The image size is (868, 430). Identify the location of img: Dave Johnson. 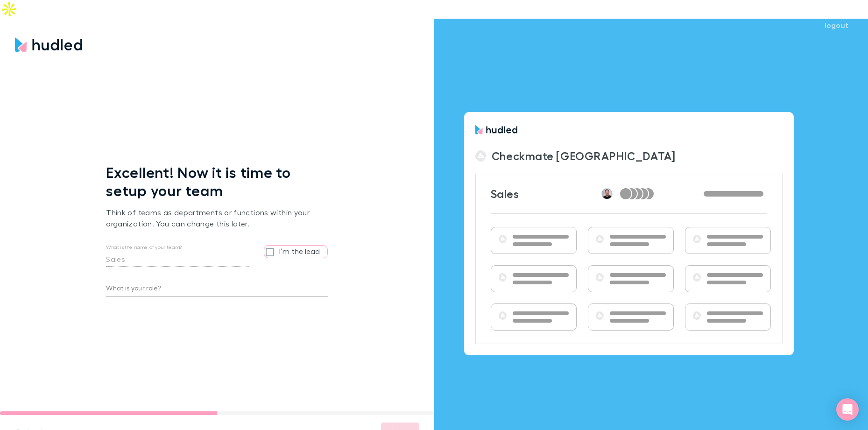
(607, 194).